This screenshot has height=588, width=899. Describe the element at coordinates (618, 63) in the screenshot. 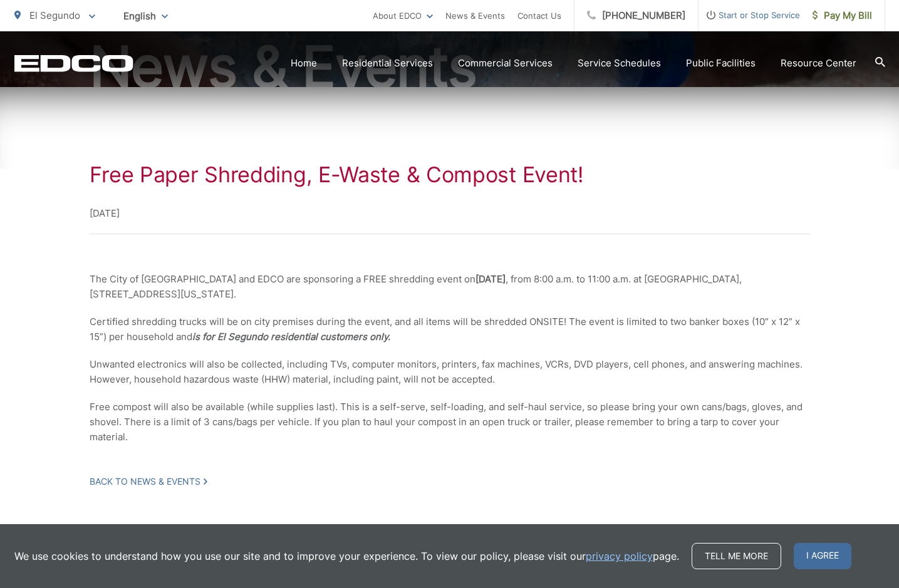

I see `a: Service Schedules` at that location.